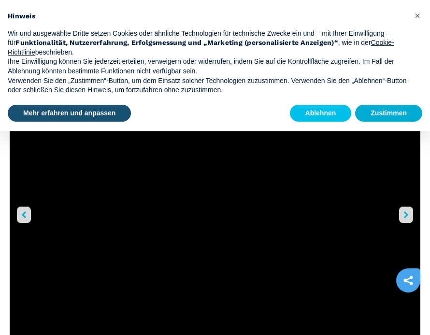 This screenshot has height=335, width=430. What do you see at coordinates (69, 113) in the screenshot?
I see `button: Mehr erfahren und anpassen` at bounding box center [69, 113].